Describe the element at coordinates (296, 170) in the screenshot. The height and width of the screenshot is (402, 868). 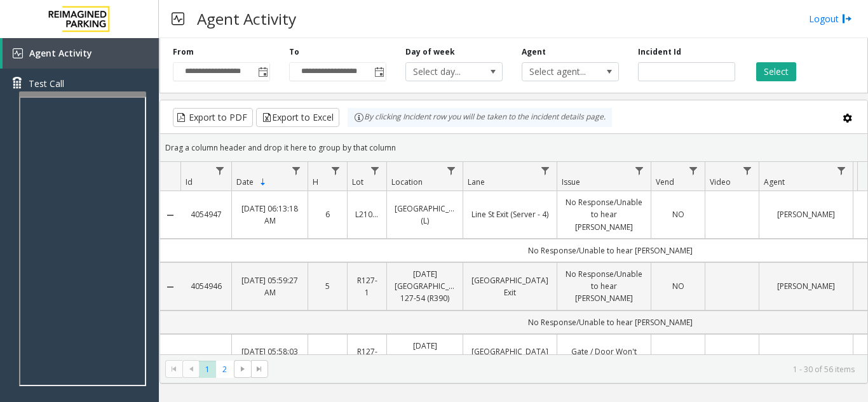
I see `a: Date Filter Menu` at that location.